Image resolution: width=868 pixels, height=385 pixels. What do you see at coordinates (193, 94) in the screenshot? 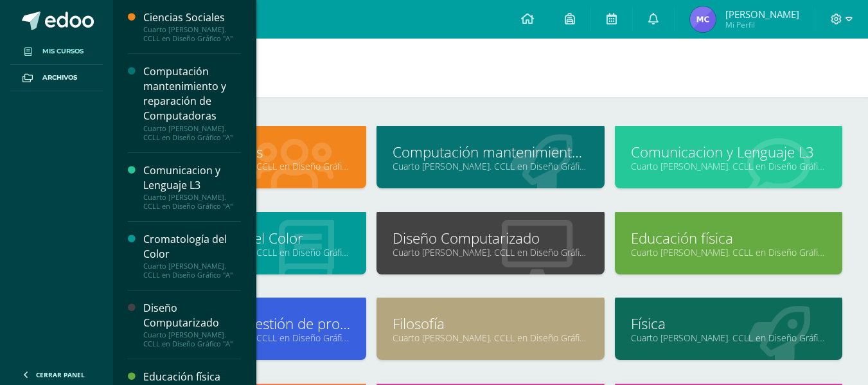
I see `div: Computación mantenimiento y reparación de Computadoras` at bounding box center [193, 94].